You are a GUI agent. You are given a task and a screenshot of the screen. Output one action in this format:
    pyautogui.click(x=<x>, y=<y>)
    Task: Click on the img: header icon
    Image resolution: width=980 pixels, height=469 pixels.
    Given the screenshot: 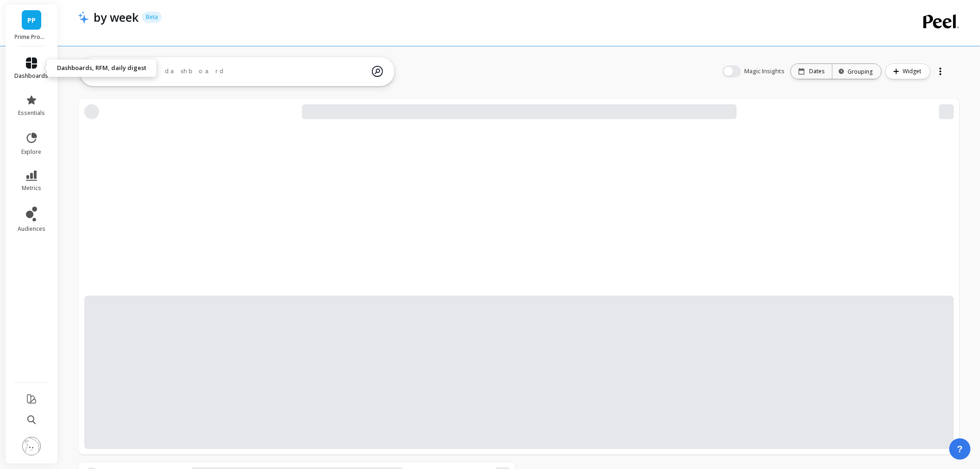 What is the action you would take?
    pyautogui.click(x=83, y=17)
    